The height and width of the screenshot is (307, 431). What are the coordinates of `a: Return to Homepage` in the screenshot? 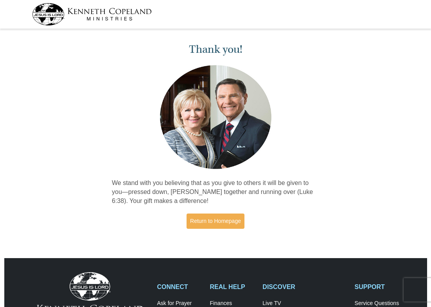 It's located at (216, 221).